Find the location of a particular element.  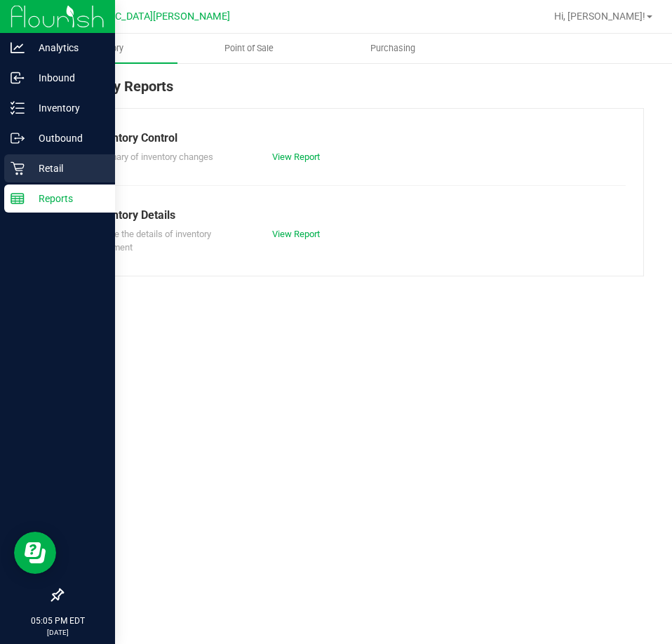

p: 05:05 PM EDT is located at coordinates (57, 621).